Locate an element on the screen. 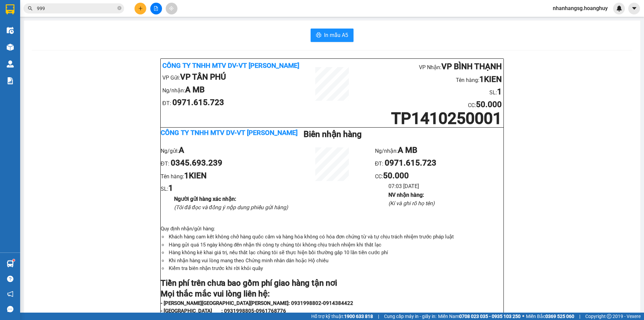 This screenshot has width=644, height=320. b: 0345.693.239 is located at coordinates (196, 163).